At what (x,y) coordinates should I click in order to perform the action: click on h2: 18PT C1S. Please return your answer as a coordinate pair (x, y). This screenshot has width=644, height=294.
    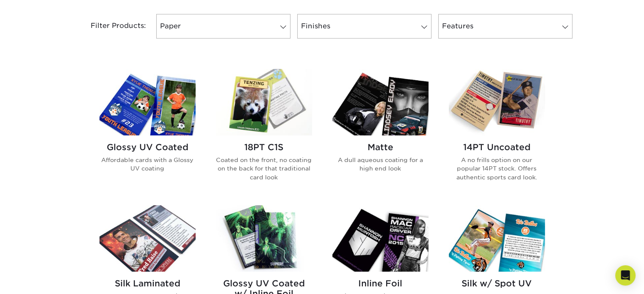
    Looking at the image, I should click on (264, 147).